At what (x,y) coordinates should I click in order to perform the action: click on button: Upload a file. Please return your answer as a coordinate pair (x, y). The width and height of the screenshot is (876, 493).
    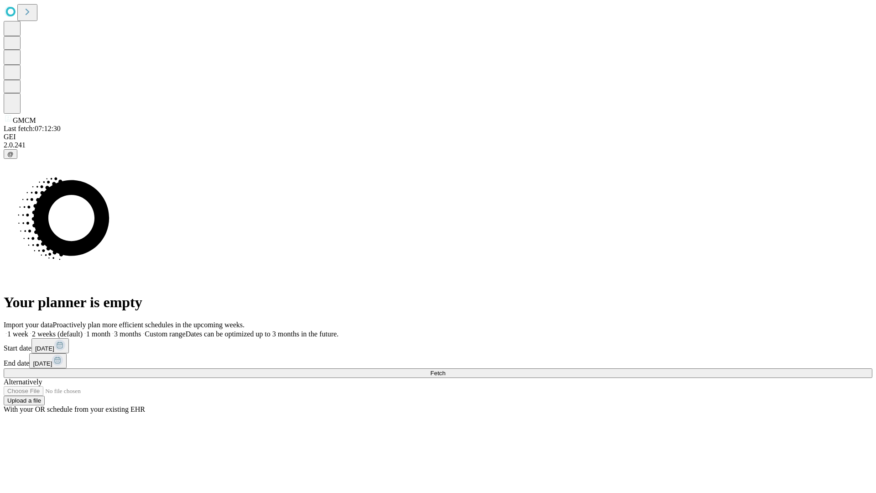
    Looking at the image, I should click on (24, 400).